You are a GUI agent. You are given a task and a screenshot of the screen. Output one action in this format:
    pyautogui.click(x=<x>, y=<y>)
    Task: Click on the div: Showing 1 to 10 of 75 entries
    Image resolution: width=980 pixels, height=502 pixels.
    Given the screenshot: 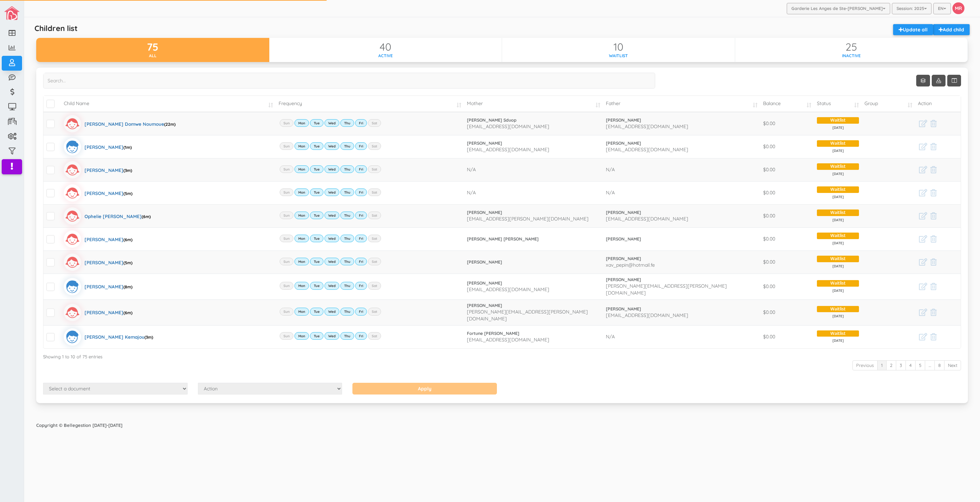 What is the action you would take?
    pyautogui.click(x=502, y=356)
    